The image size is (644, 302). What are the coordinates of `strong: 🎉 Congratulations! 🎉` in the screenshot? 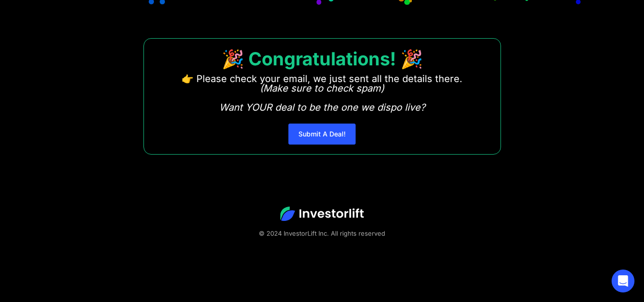 It's located at (322, 59).